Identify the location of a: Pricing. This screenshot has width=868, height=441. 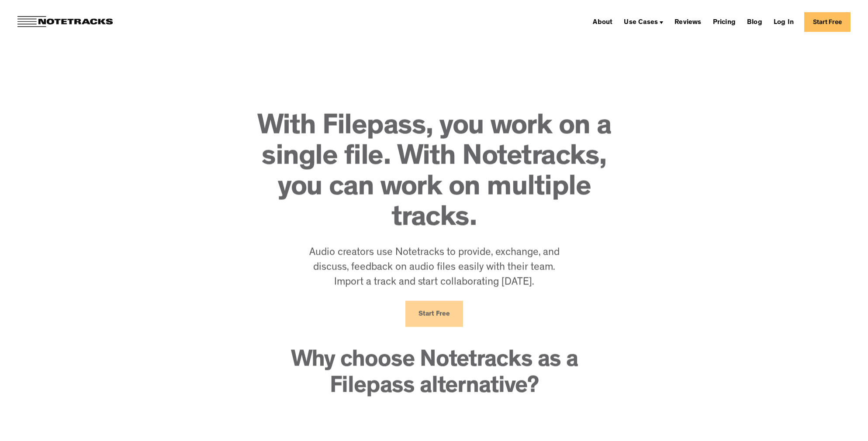
(725, 22).